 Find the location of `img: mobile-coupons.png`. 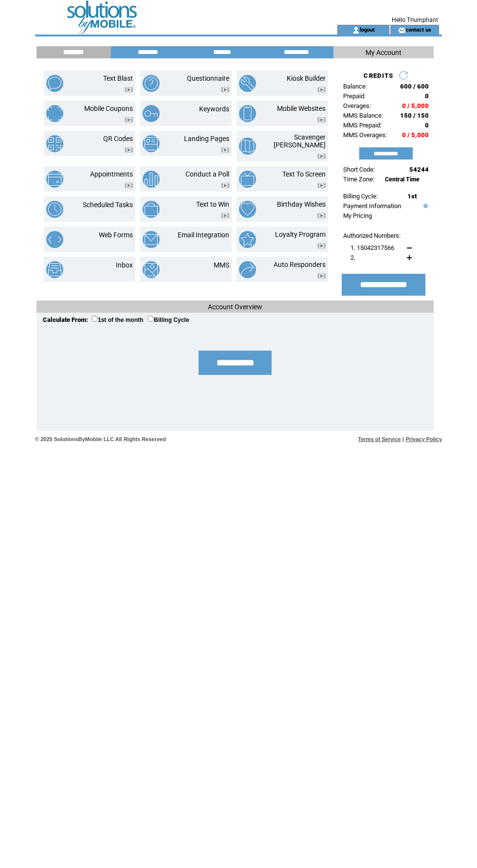

img: mobile-coupons.png is located at coordinates (55, 113).